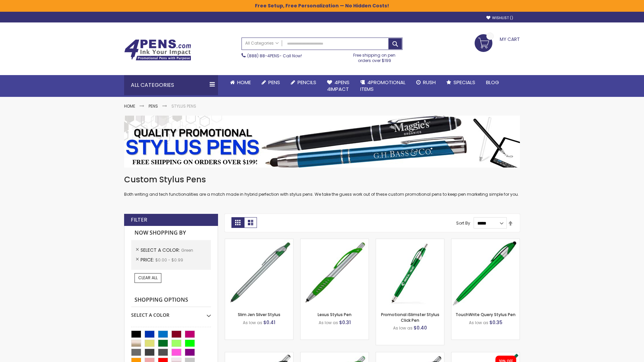 The height and width of the screenshot is (362, 644). Describe the element at coordinates (139, 220) in the screenshot. I see `strong: Filter` at that location.